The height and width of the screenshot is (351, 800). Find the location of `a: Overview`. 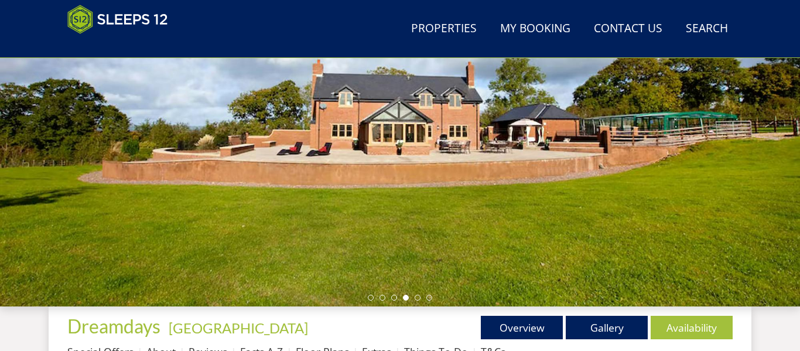

a: Overview is located at coordinates (522, 327).